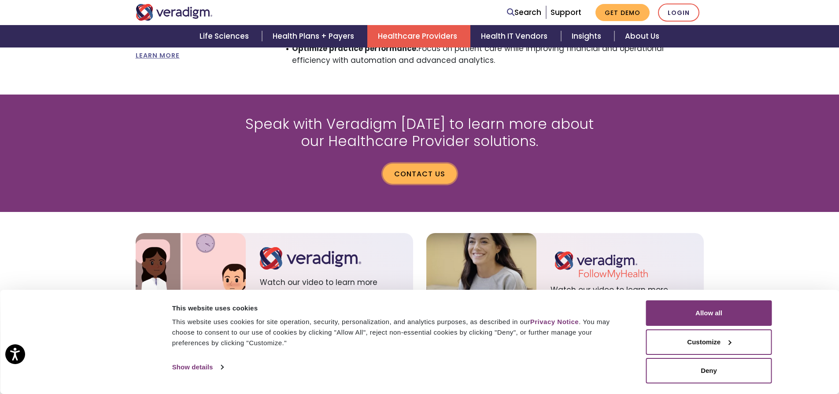 This screenshot has width=839, height=394. I want to click on a: Health Plans + Payers, so click(314, 36).